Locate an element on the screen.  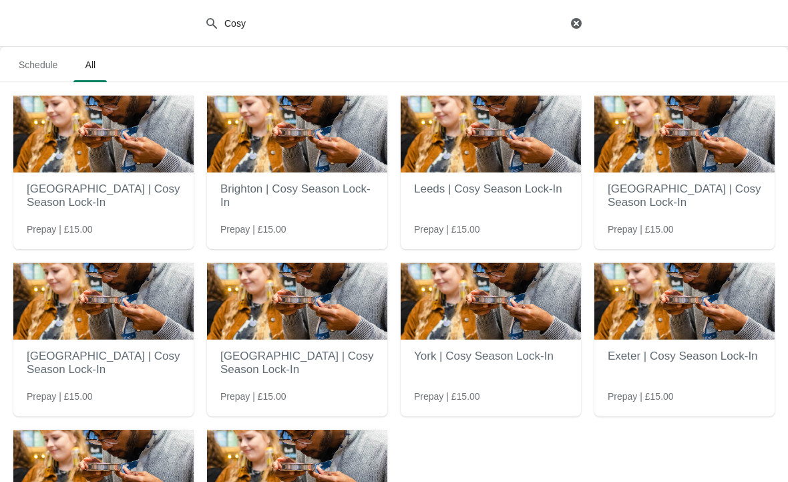
h2: Exeter | Cosy Season Lock-In is located at coordinates (685, 356).